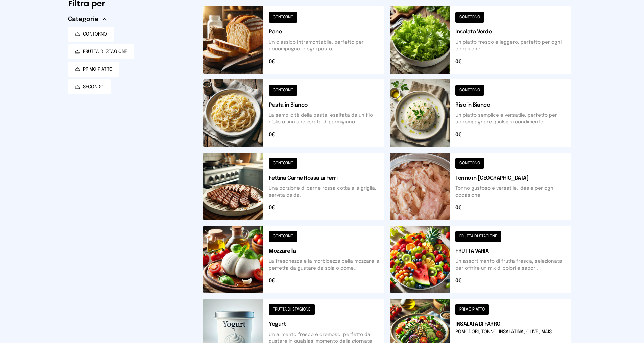  Describe the element at coordinates (83, 20) in the screenshot. I see `span: Categorie` at that location.